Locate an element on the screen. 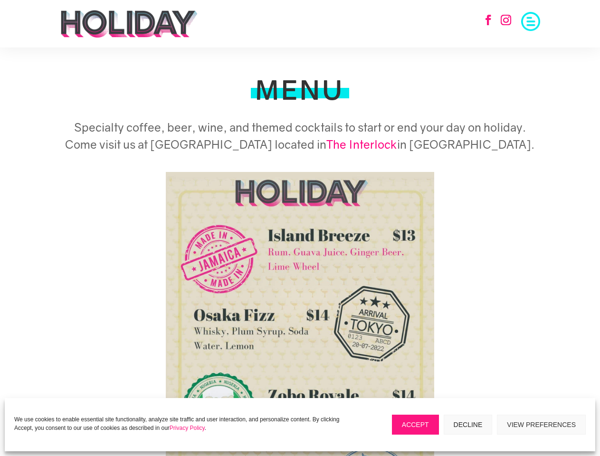  img: holiday-logo-black is located at coordinates (129, 24).